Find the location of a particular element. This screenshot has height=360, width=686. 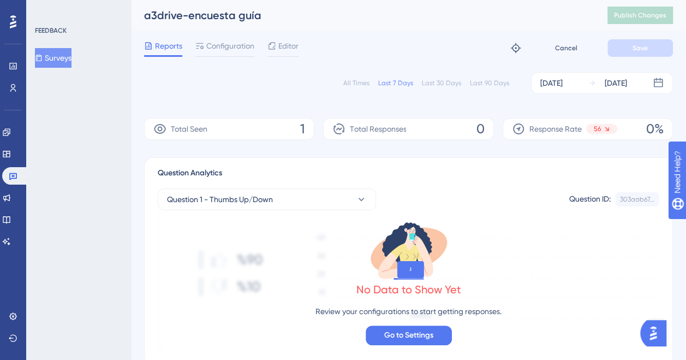

button: Save is located at coordinates (640, 48).